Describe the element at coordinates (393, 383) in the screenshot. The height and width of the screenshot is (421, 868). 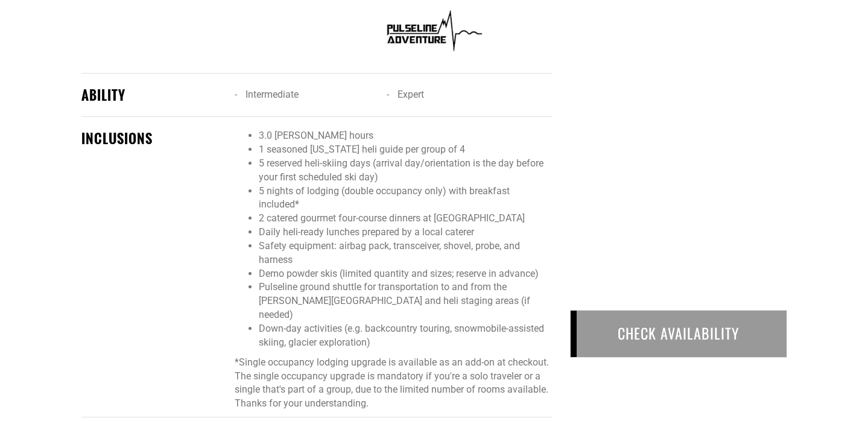
I see `p: *Single occupancy lodging upgrade is available as an add-on at checkout. The single occupancy upg...` at that location.